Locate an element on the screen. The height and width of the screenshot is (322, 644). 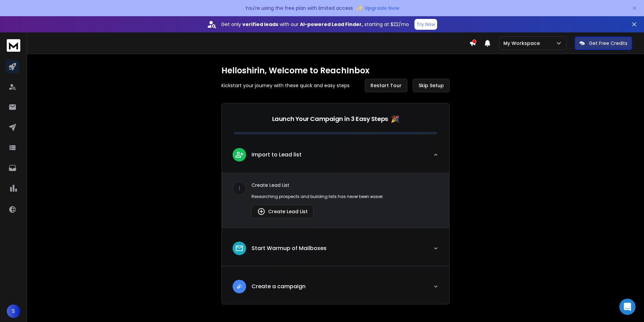
p: Create a campaign is located at coordinates (279, 287).